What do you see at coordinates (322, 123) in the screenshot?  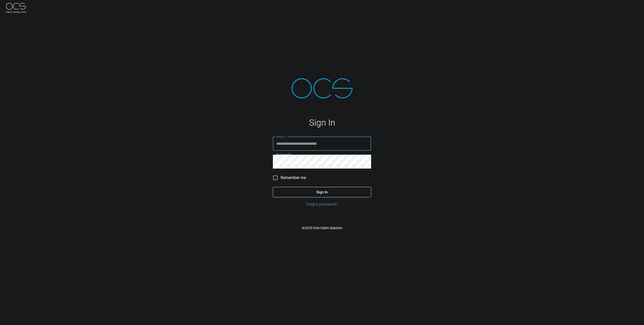 I see `h1: Sign In` at bounding box center [322, 123].